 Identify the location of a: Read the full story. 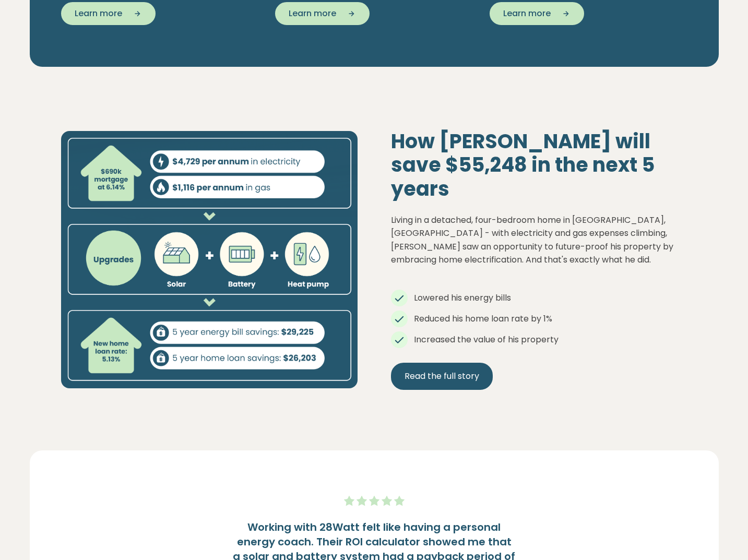
(442, 376).